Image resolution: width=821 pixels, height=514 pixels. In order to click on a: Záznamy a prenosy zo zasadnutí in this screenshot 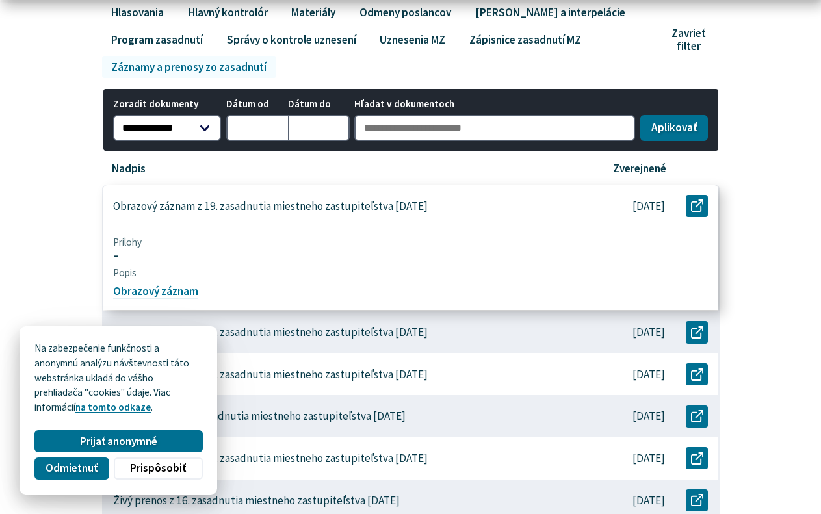, I will do `click(189, 67)`.